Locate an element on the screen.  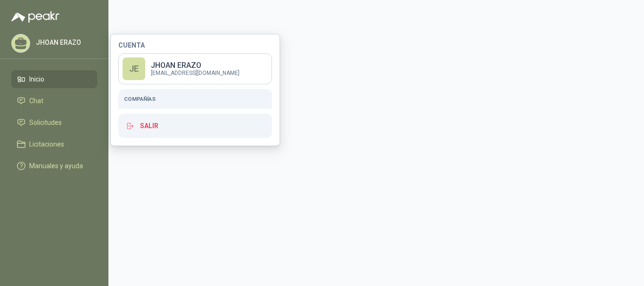
h4: Cuenta is located at coordinates (195, 45).